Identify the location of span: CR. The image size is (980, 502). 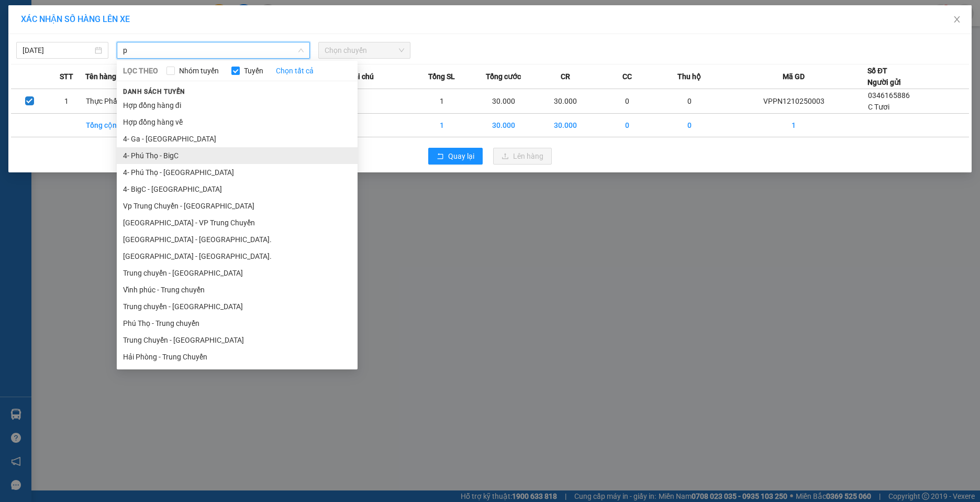
(566, 77).